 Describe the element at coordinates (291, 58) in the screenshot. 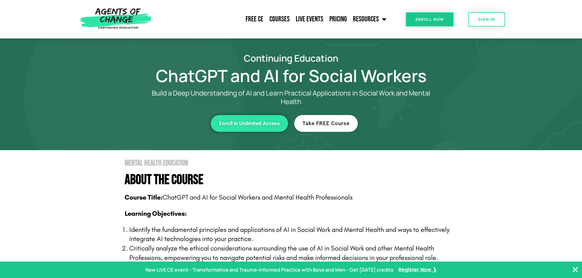

I see `h2: Continuing Education` at that location.